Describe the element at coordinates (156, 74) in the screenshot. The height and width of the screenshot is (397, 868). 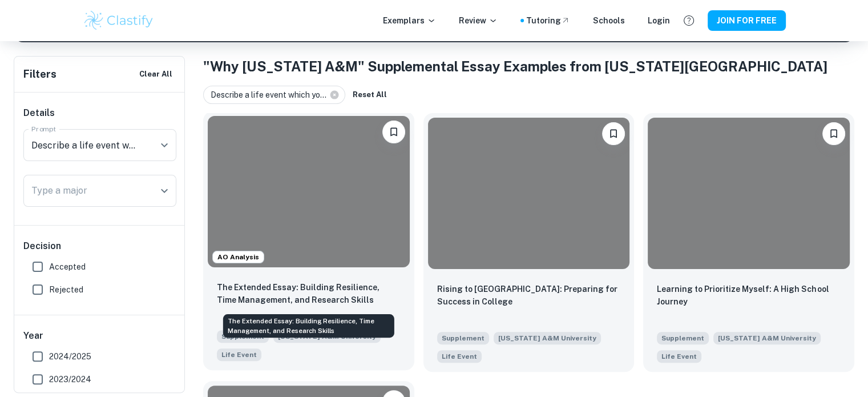
I see `button: Clear All` at that location.